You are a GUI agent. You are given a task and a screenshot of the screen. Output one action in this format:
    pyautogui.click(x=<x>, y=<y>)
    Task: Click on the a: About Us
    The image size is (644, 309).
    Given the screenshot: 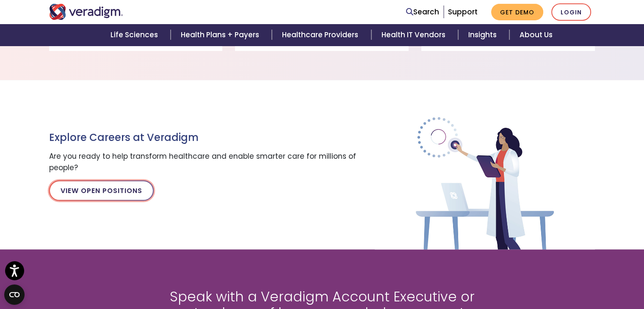 What is the action you would take?
    pyautogui.click(x=536, y=35)
    